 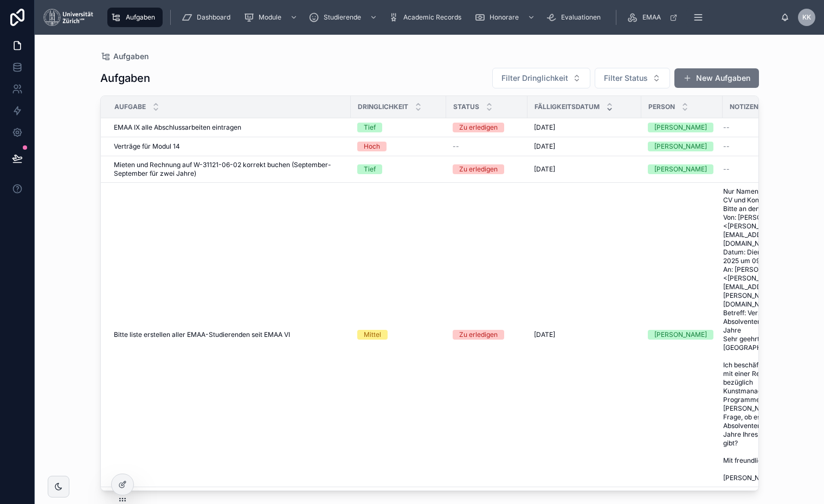 I want to click on span: Person, so click(x=662, y=107).